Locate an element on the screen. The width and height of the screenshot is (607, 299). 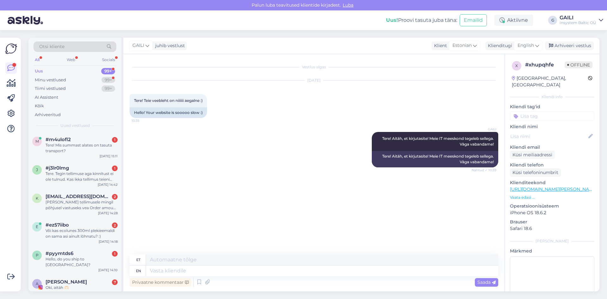
p: Operatsioonisüsteem is located at coordinates (552, 206).